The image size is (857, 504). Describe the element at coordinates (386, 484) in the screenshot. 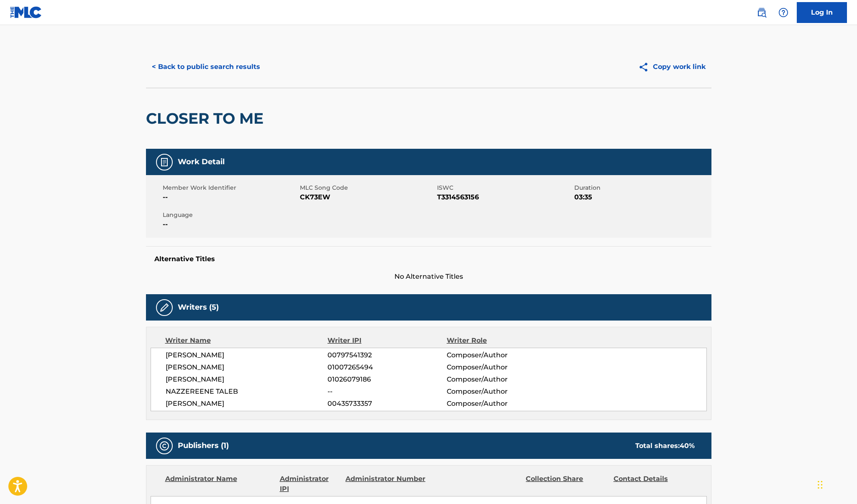

I see `div: Administrator Number` at that location.